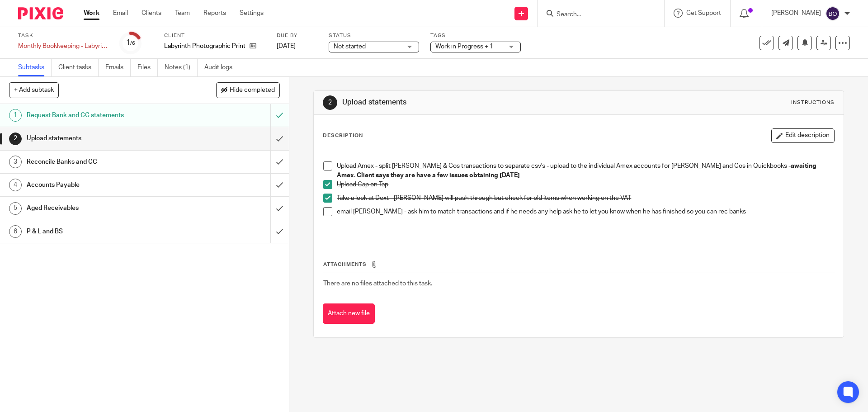 This screenshot has height=412, width=868. What do you see at coordinates (15, 232) in the screenshot?
I see `div: 6` at bounding box center [15, 232].